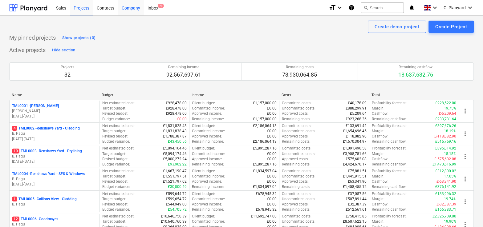  Describe the element at coordinates (175, 159) in the screenshot. I see `p: £5,000,272.24` at that location.